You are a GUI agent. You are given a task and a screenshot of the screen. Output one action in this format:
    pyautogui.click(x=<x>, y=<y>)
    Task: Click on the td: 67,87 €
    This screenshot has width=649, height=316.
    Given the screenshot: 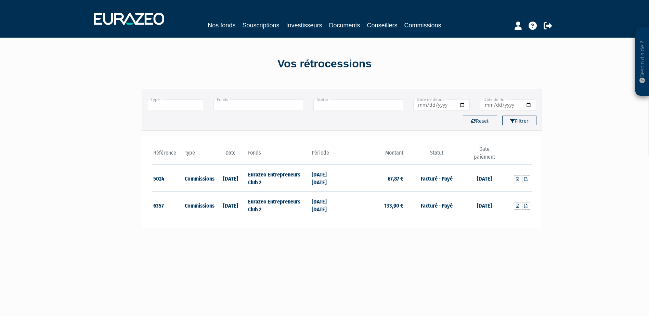 What is the action you would take?
    pyautogui.click(x=373, y=178)
    